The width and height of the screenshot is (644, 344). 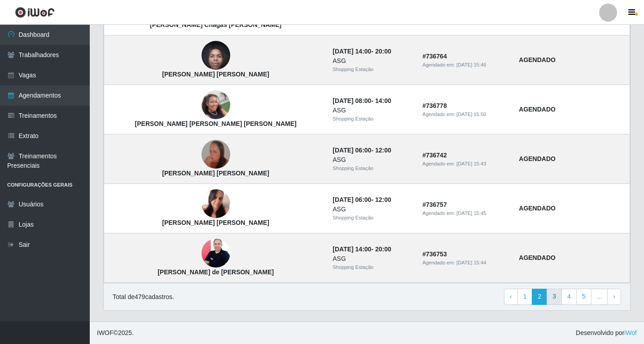 I want to click on img: Maria de Fatima Silva de Medeiros, so click(x=216, y=253).